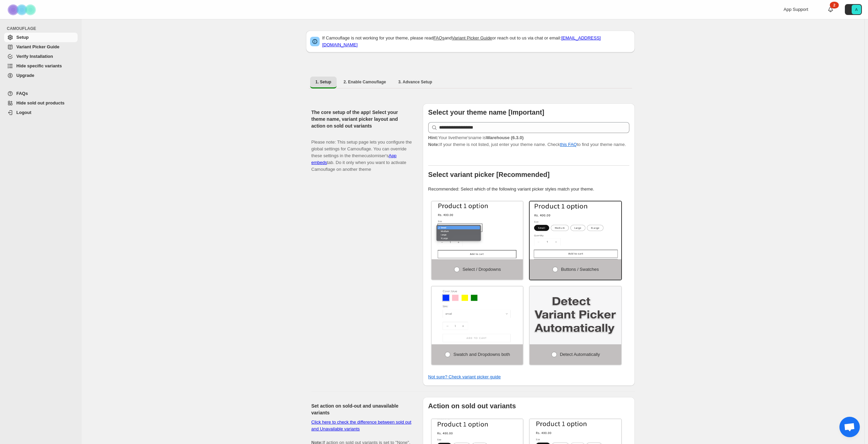 The height and width of the screenshot is (444, 868). I want to click on span: Hide sold out products, so click(41, 103).